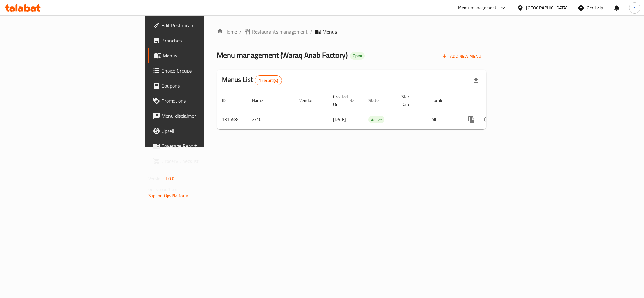  What do you see at coordinates (204, 131) in the screenshot?
I see `span: Upsell` at bounding box center [204, 131].